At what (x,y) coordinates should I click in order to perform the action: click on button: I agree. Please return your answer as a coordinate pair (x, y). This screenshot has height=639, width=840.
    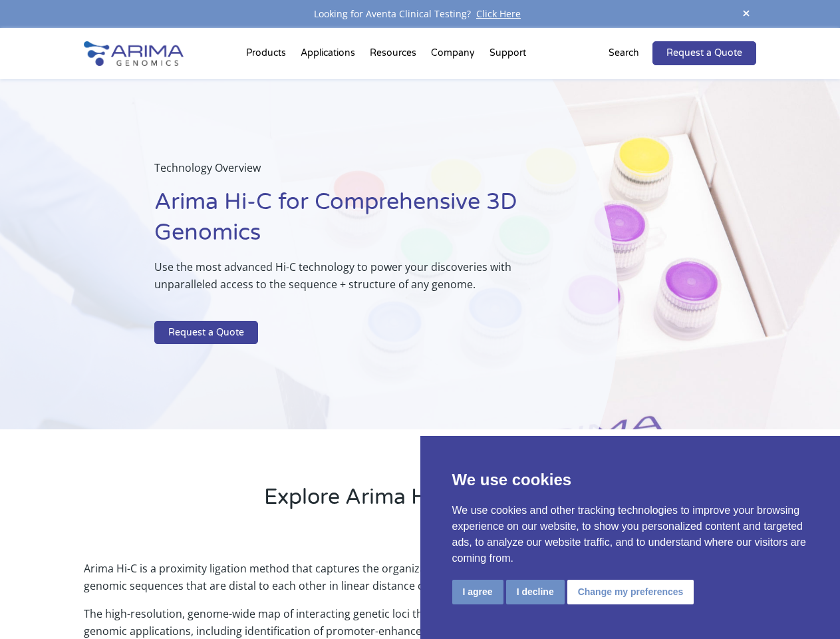
    Looking at the image, I should click on (478, 592).